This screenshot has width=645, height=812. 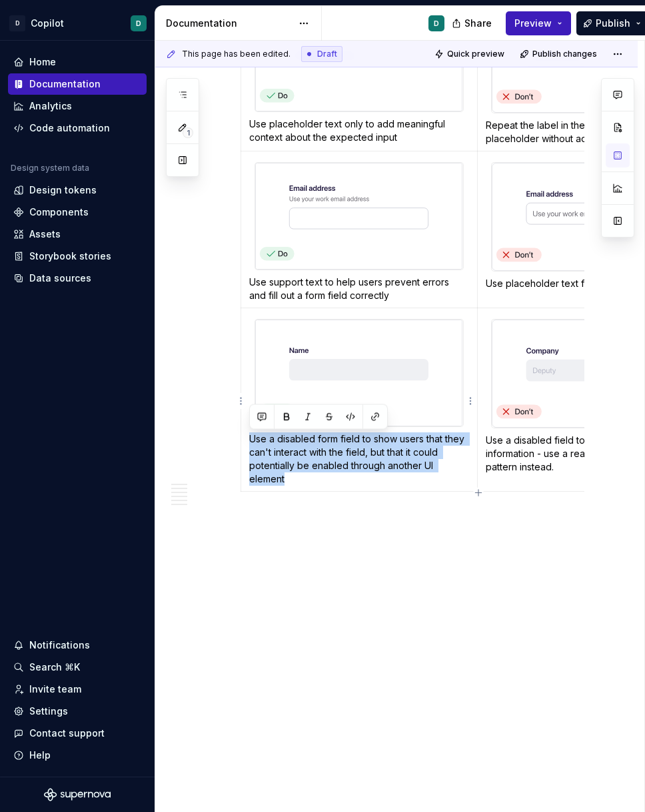 What do you see at coordinates (70, 256) in the screenshot?
I see `div: Storybook stories` at bounding box center [70, 256].